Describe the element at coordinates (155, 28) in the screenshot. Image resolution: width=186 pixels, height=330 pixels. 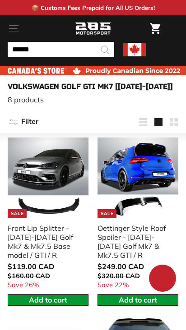
I see `a: Cart` at that location.